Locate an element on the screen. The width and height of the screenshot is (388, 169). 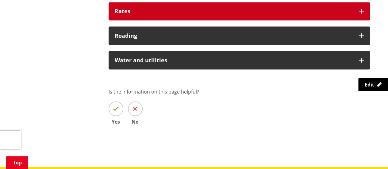
a: Edit is located at coordinates (373, 85).